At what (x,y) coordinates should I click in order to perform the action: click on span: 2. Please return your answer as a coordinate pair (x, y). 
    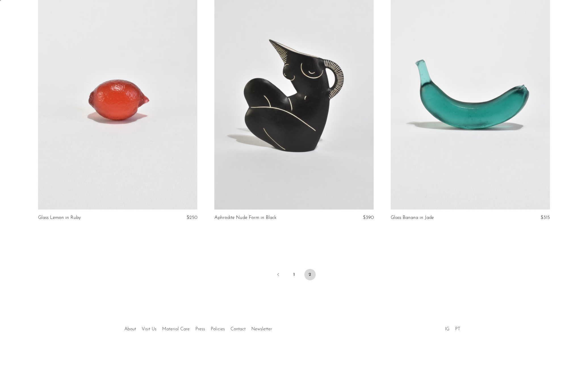
    Looking at the image, I should click on (310, 274).